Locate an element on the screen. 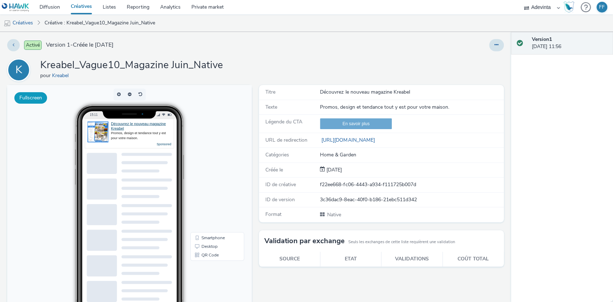 The height and width of the screenshot is (302, 613). div: Création 26 mai 2025, 11:56 is located at coordinates (333, 170).